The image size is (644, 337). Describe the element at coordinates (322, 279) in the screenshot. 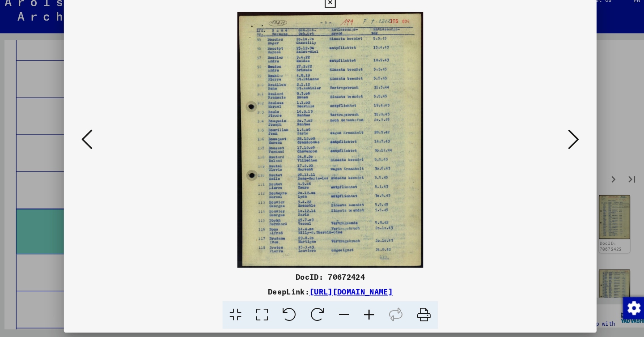

I see `div: DocID: 70672424` at that location.